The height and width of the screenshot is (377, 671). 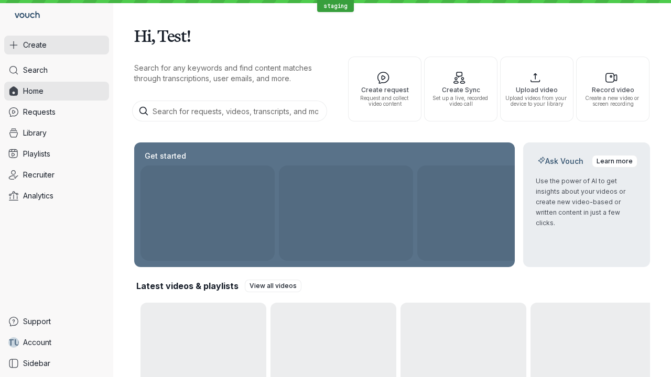 What do you see at coordinates (38, 196) in the screenshot?
I see `span: Analytics` at bounding box center [38, 196].